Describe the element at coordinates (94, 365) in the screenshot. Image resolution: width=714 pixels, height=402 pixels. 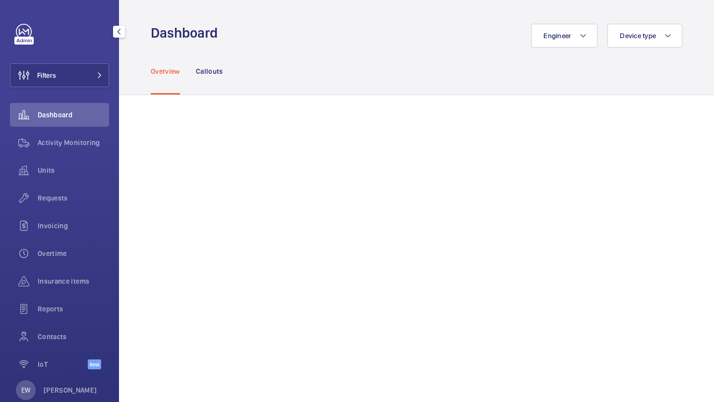
I see `span: Beta` at that location.